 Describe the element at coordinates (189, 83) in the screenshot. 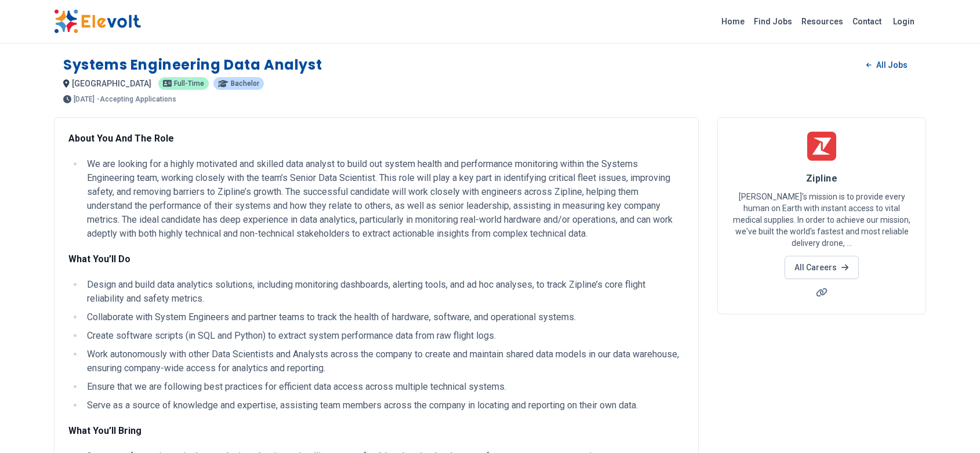

I see `span: Full-time` at that location.